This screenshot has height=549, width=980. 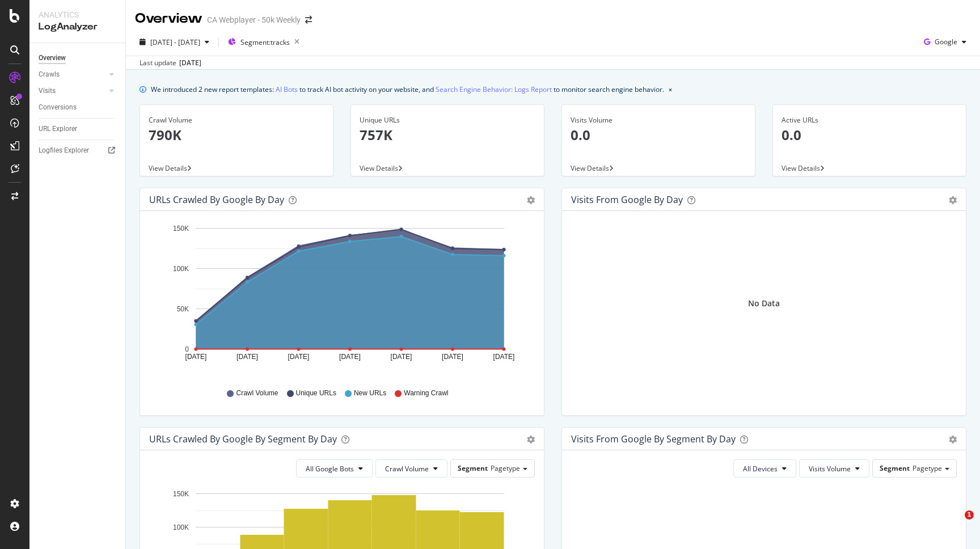 I want to click on a: Search Engine Behavior: Logs Report, so click(x=493, y=89).